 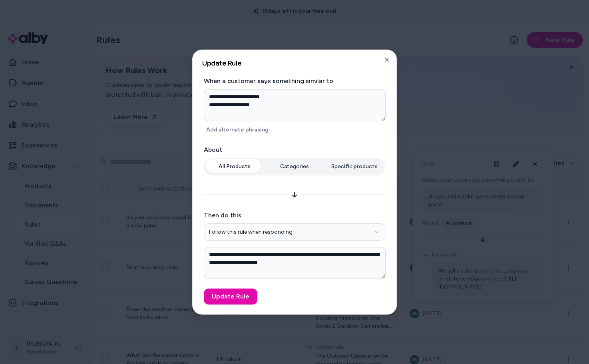 I want to click on label: When a customer says something similar to, so click(x=294, y=81).